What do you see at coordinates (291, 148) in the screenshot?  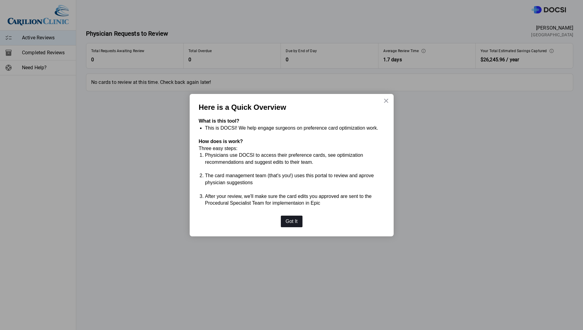 I see `p: Three easy steps:` at bounding box center [291, 148].